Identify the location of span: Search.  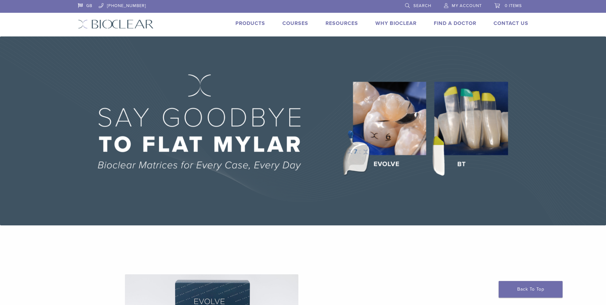
(422, 6).